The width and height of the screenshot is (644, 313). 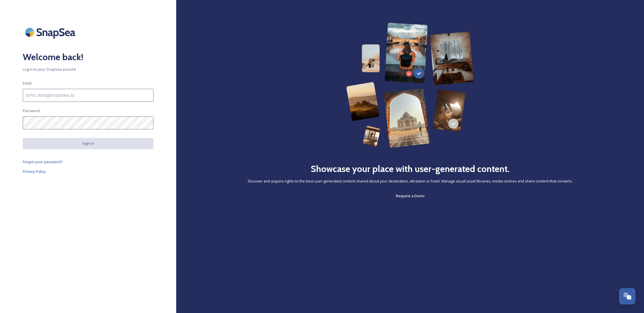 What do you see at coordinates (627, 296) in the screenshot?
I see `button: Open Chat` at bounding box center [627, 296].